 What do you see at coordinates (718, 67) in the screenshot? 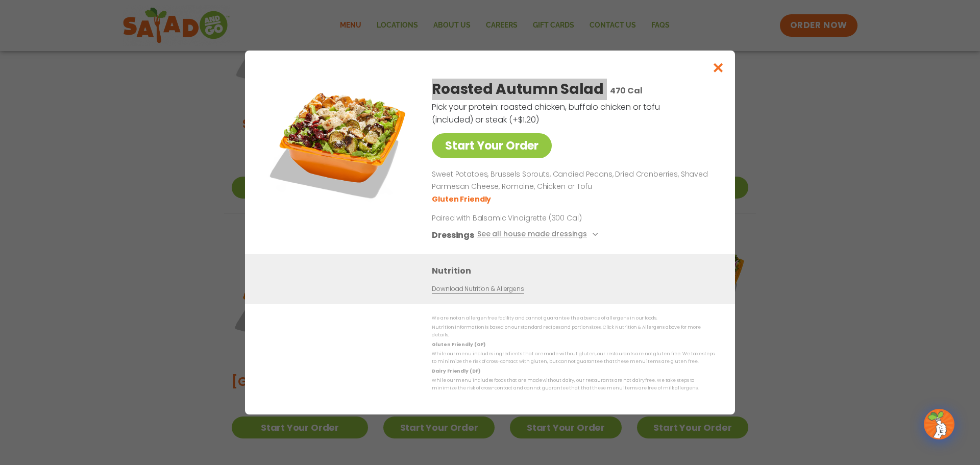
I see `button: Close modal` at bounding box center [718, 67].